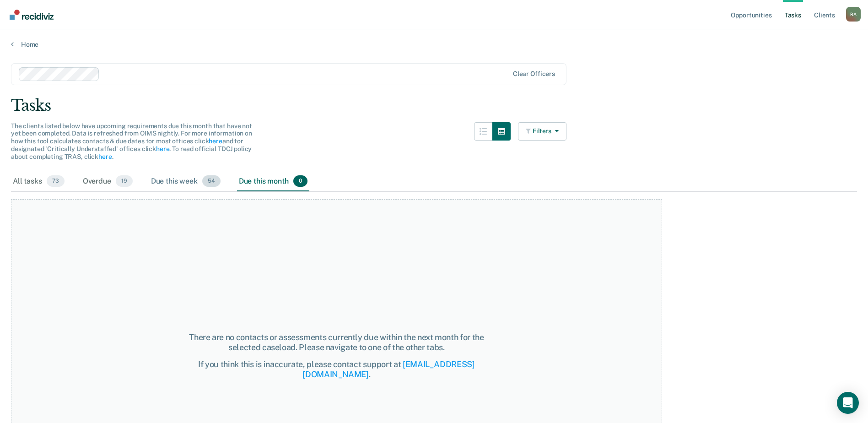 Image resolution: width=868 pixels, height=423 pixels. I want to click on div: All tasks73, so click(39, 182).